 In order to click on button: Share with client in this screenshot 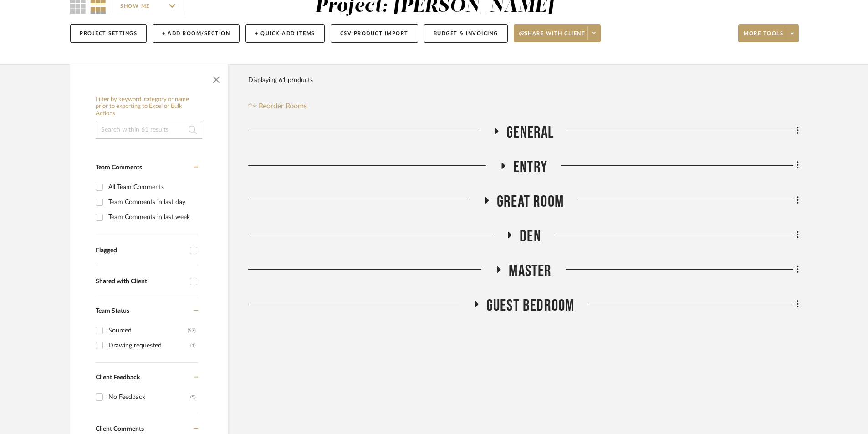, I will do `click(558, 33)`.